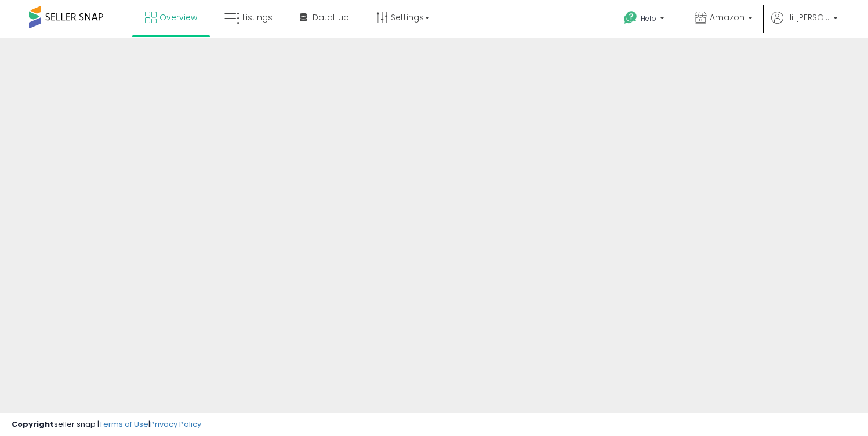 The image size is (868, 436). What do you see at coordinates (175, 424) in the screenshot?
I see `a: Privacy Policy` at bounding box center [175, 424].